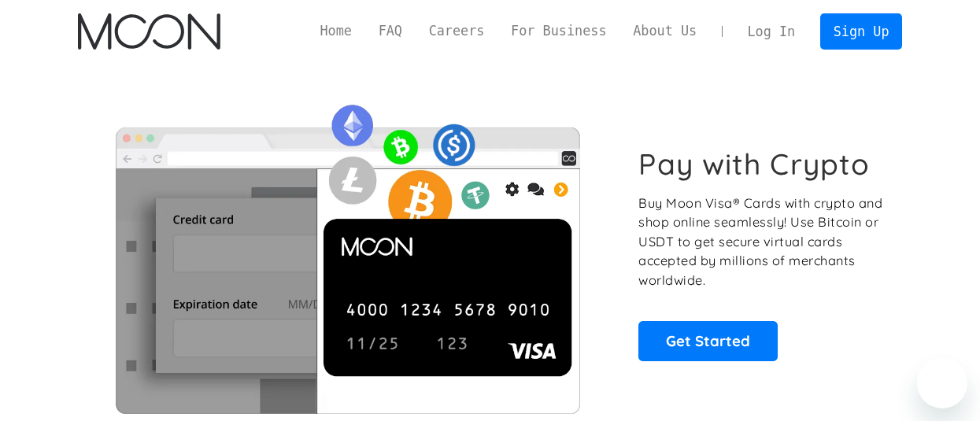 The height and width of the screenshot is (421, 980). Describe the element at coordinates (347, 253) in the screenshot. I see `img: Moon Cards let you spend your crypto anywhere Visa is accepted.` at that location.